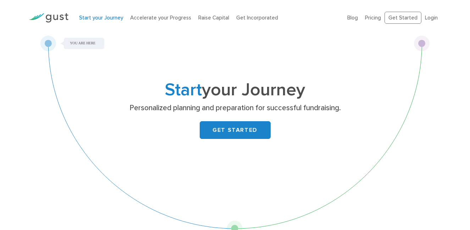 This screenshot has width=470, height=230. I want to click on a: Blog, so click(353, 18).